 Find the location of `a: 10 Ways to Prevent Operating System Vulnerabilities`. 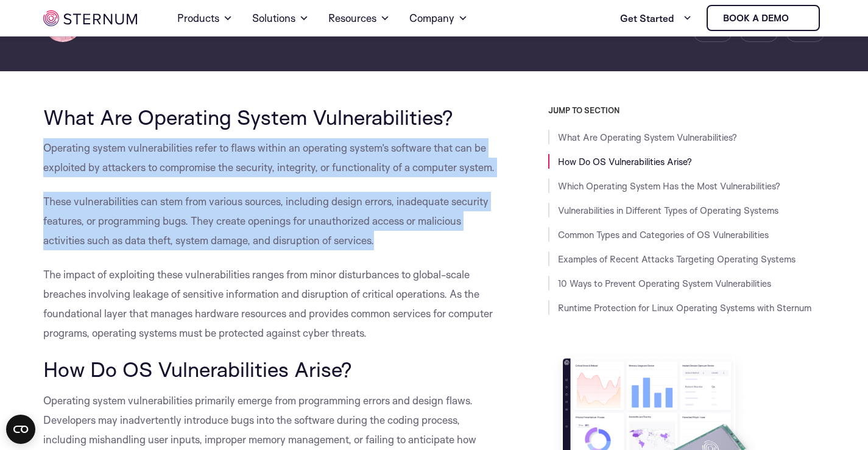

a: 10 Ways to Prevent Operating System Vulnerabilities is located at coordinates (665, 283).